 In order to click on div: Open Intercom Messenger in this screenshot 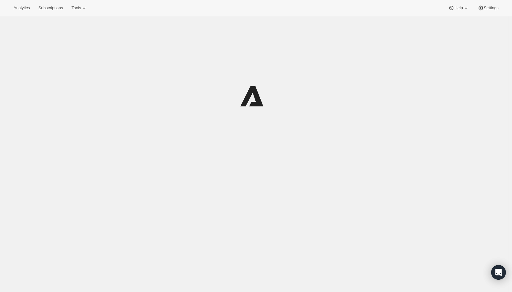, I will do `click(499, 272)`.